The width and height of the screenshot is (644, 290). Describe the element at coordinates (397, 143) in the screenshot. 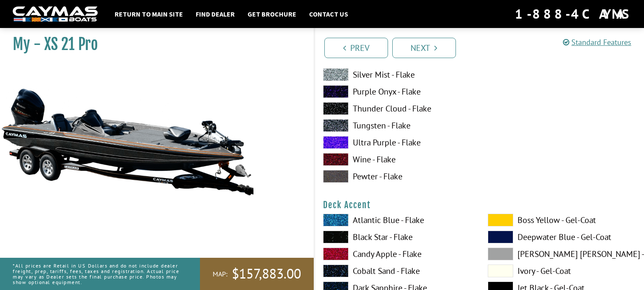

I see `label: Ultra Purple - Flake` at that location.